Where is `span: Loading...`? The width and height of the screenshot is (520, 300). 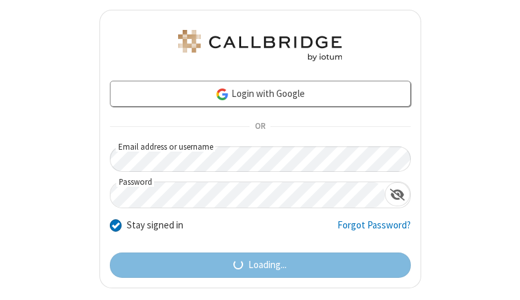
span: Loading... is located at coordinates (267, 265).